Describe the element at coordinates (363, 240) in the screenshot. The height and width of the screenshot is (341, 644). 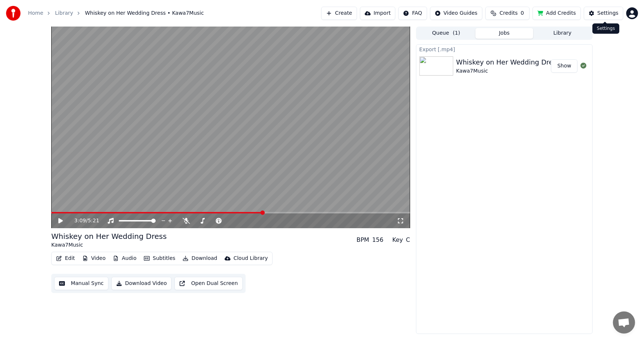
I see `div: BPM` at that location.